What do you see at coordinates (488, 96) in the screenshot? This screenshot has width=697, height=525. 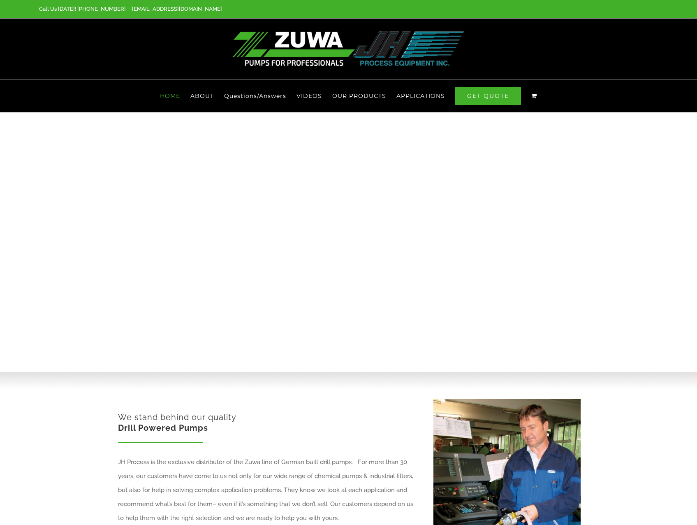 I see `a: GET QUOTE` at bounding box center [488, 96].